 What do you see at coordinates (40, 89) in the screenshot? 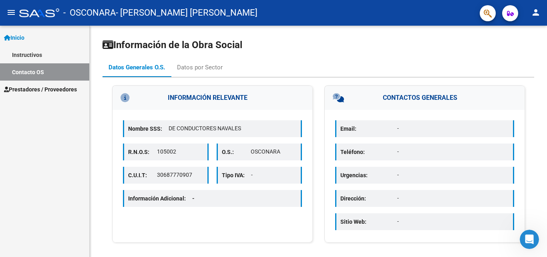
I see `span: Prestadores / Proveedores` at bounding box center [40, 89].